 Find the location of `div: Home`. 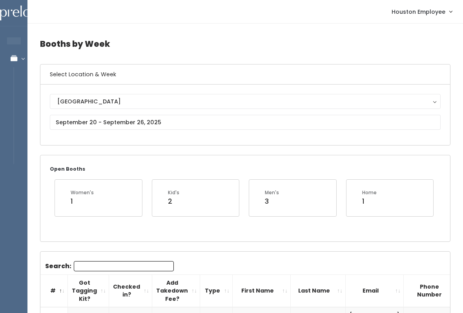

div: Home is located at coordinates (370, 192).